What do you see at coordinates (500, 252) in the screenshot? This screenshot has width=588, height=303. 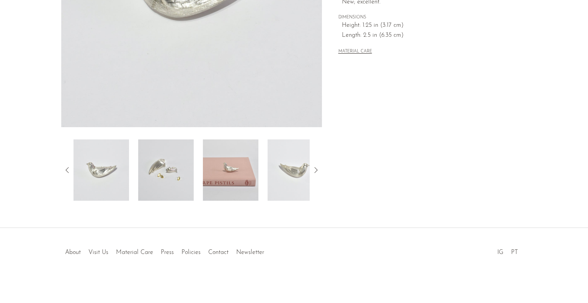 I see `a: IG` at bounding box center [500, 252].